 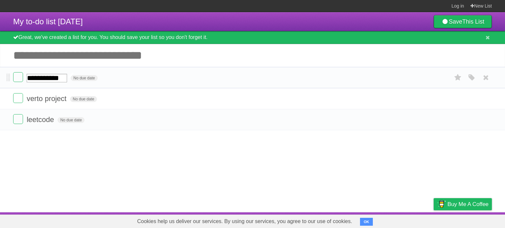 I want to click on label: Star task, so click(x=458, y=78).